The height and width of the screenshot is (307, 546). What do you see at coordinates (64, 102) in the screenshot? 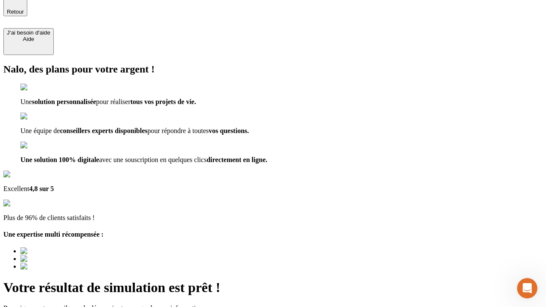
I see `span: solution personnalisée` at bounding box center [64, 102].